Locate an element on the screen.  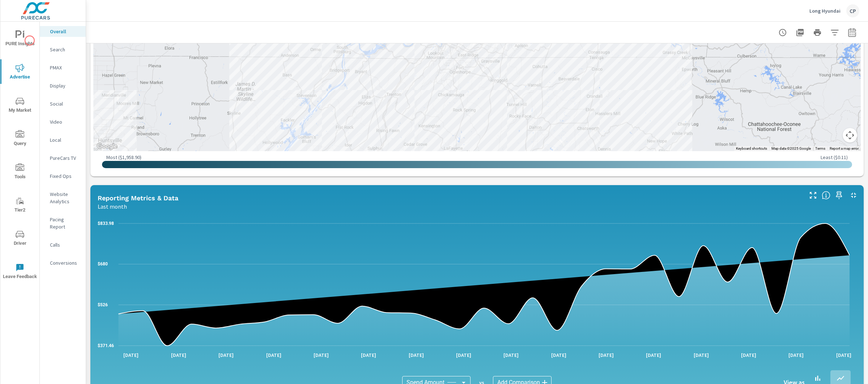
span: Tools is located at coordinates (20, 172).